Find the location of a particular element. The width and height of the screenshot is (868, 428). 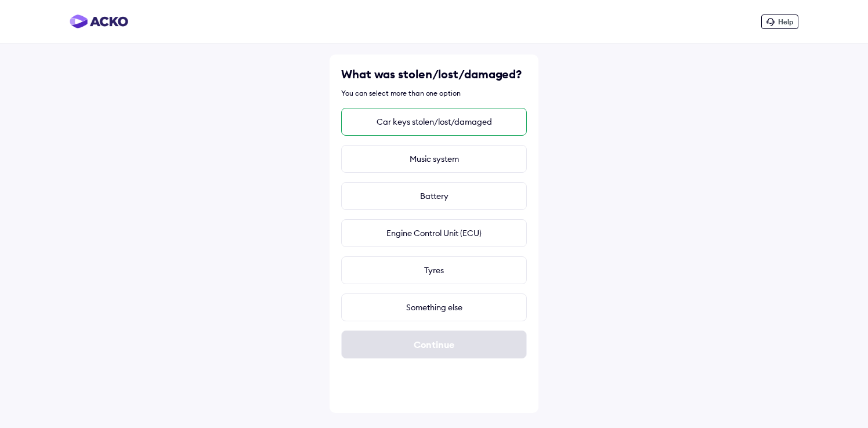

div: You can select more than one option is located at coordinates (434, 93).